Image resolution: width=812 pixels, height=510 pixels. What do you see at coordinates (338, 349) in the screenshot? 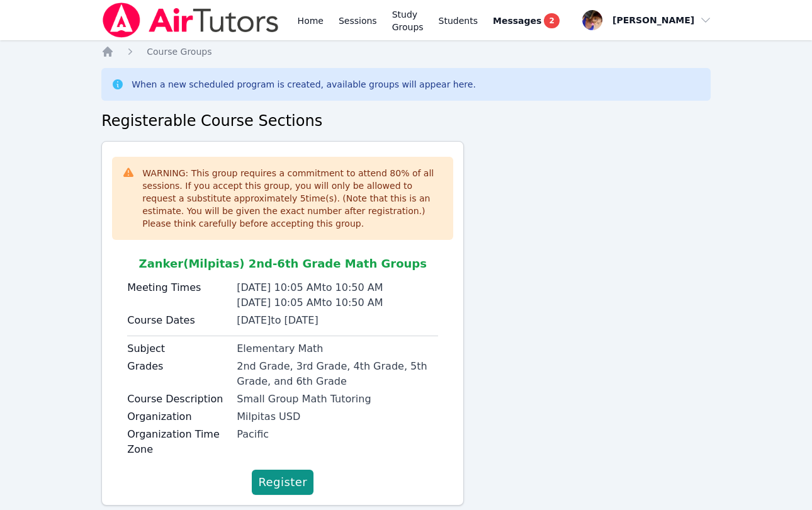
I see `div: Elementary Math` at bounding box center [338, 349].